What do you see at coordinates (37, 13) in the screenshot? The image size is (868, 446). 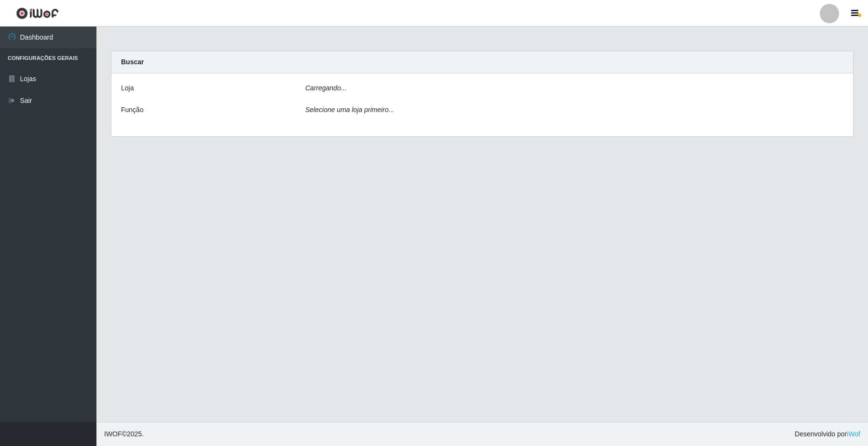 I see `img: CoreUI Logo` at bounding box center [37, 13].